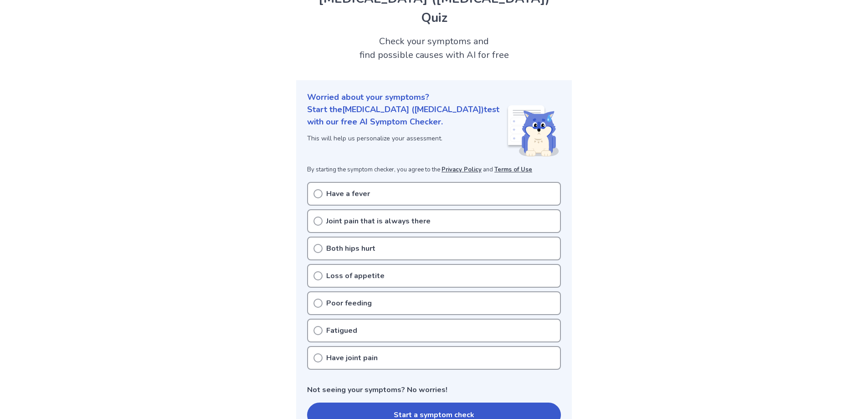  What do you see at coordinates (513, 169) in the screenshot?
I see `a: Terms of Use` at bounding box center [513, 169].